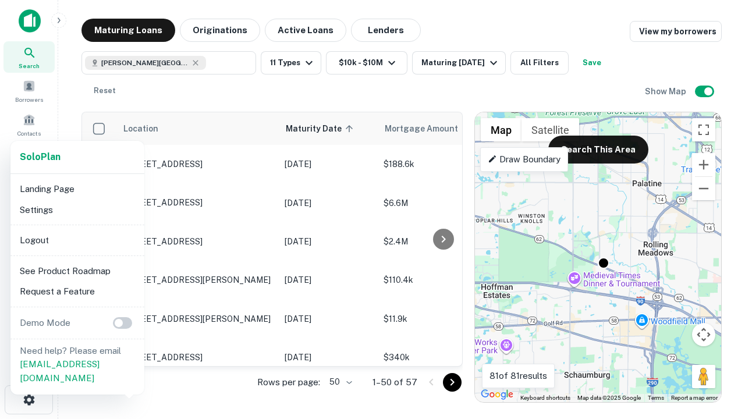  I want to click on strong: Solo Plan, so click(40, 156).